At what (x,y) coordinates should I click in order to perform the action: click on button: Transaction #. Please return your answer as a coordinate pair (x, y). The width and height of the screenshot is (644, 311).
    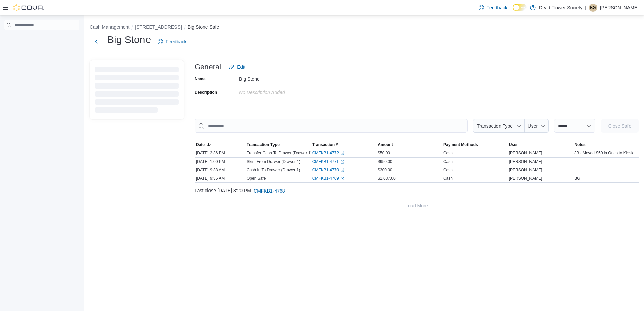
    Looking at the image, I should click on (343, 145).